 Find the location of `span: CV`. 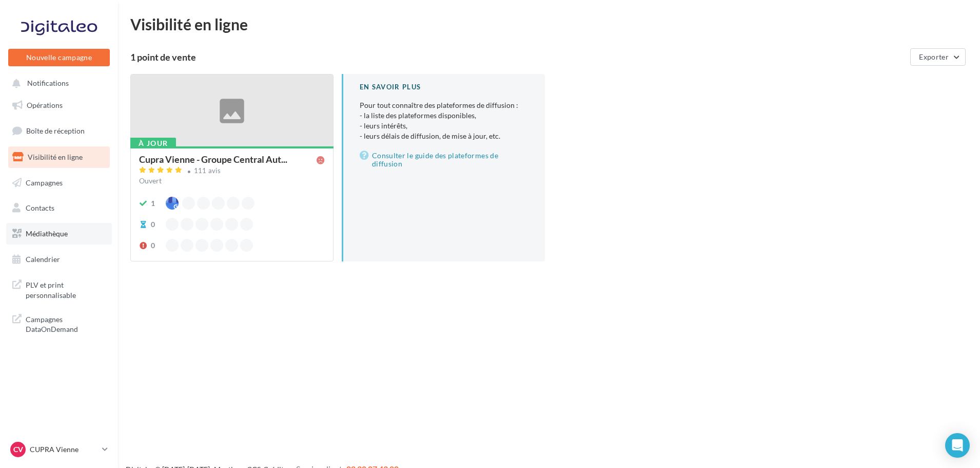

span: CV is located at coordinates (18, 449).